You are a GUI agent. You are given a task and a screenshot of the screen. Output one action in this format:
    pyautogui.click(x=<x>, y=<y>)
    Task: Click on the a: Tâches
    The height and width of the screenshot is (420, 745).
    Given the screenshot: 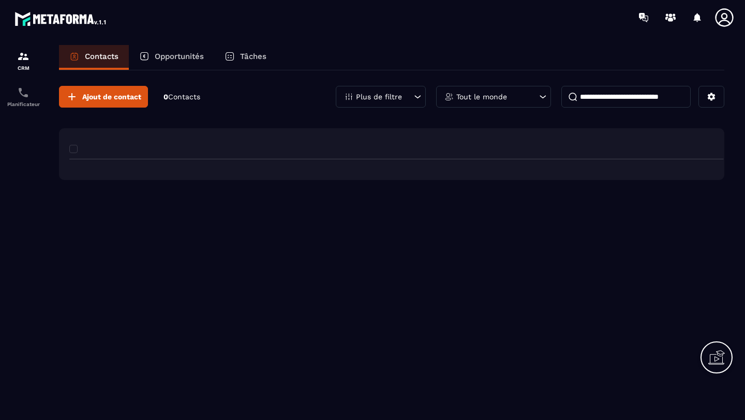 What is the action you would take?
    pyautogui.click(x=245, y=57)
    